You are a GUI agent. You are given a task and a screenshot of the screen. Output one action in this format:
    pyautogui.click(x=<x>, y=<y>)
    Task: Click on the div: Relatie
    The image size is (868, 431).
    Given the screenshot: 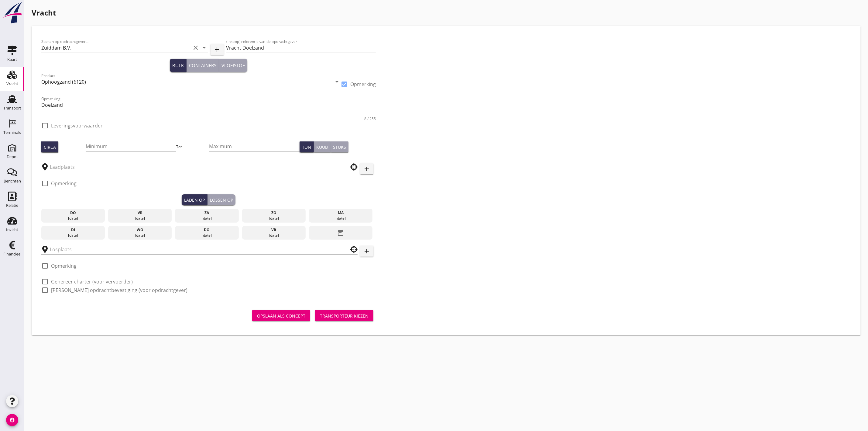 What is the action you would take?
    pyautogui.click(x=12, y=206)
    